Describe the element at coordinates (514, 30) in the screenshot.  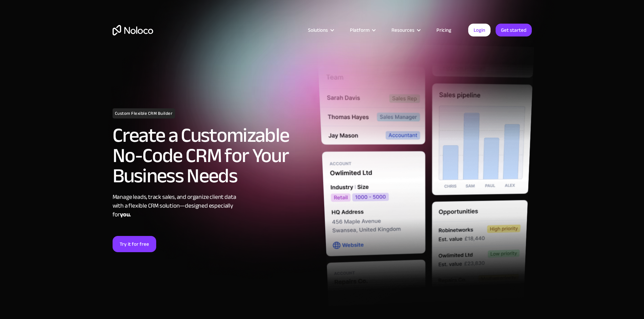
I see `a: Get started` at that location.